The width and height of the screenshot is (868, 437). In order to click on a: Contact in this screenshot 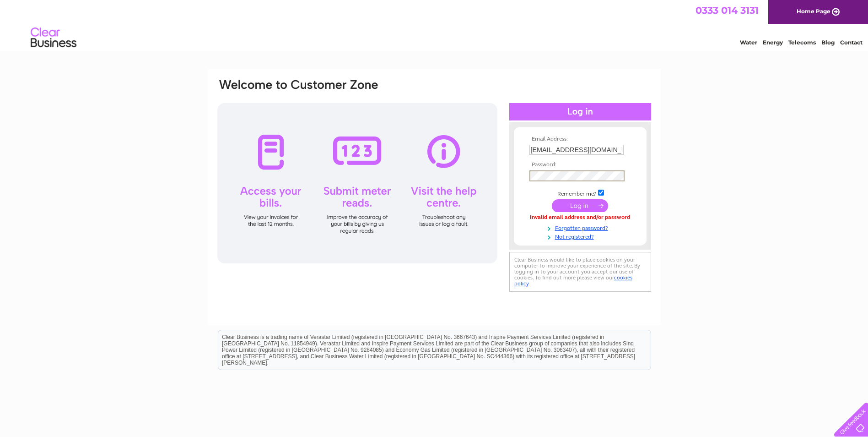, I will do `click(851, 42)`.